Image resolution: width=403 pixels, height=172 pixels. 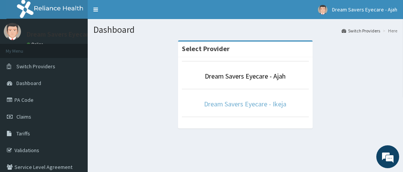 I want to click on h1: Dashboard, so click(x=245, y=30).